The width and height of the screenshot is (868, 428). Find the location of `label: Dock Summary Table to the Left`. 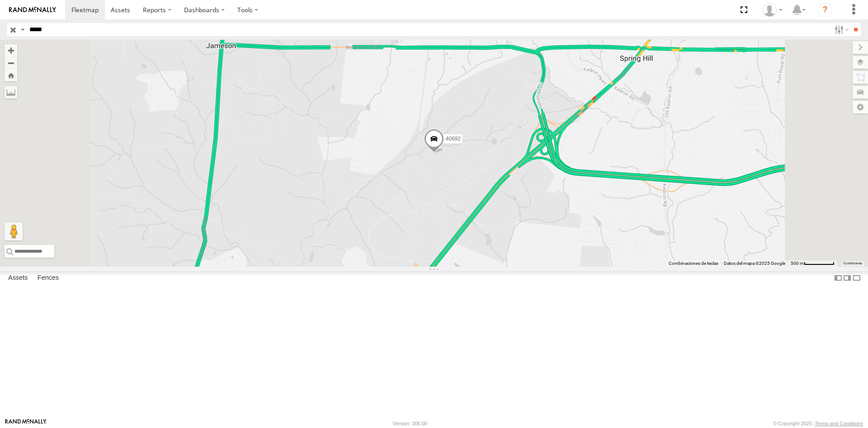

label: Dock Summary Table to the Left is located at coordinates (838, 277).